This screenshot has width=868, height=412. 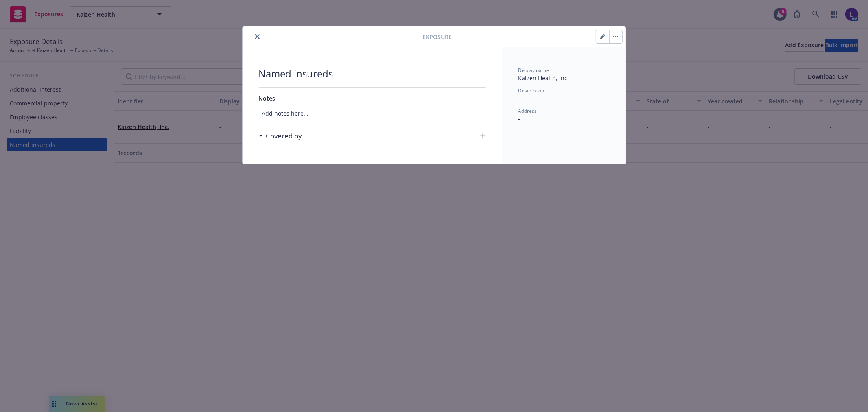 What do you see at coordinates (281, 136) in the screenshot?
I see `div: Covered by` at bounding box center [281, 136].